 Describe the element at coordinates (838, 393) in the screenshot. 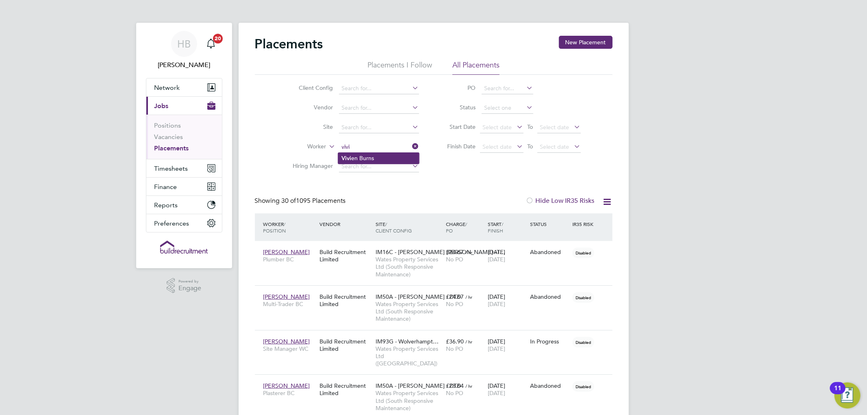

I see `div: 11` at that location.